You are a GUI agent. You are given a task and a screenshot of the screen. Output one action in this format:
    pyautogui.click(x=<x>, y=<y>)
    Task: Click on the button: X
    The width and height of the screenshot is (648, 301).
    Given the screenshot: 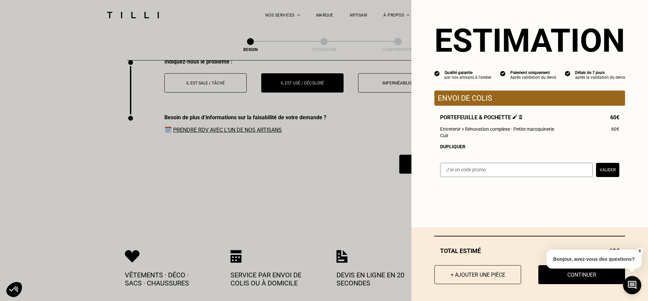 What is the action you would take?
    pyautogui.click(x=640, y=251)
    